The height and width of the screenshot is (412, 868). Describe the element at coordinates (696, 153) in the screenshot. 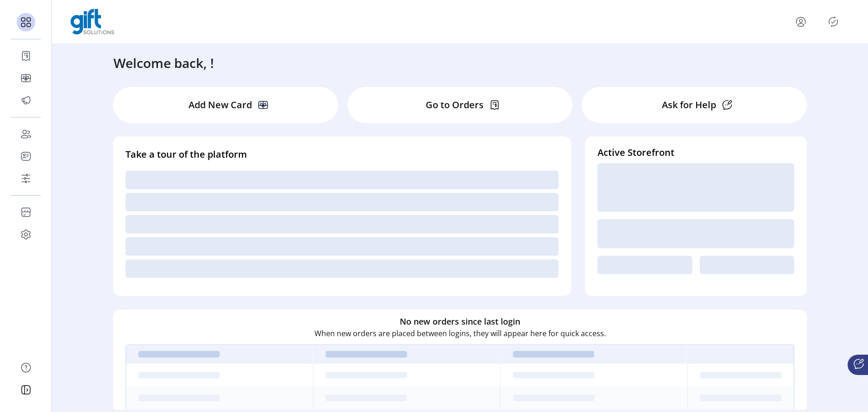

I see `h4: Active Storefront` at that location.